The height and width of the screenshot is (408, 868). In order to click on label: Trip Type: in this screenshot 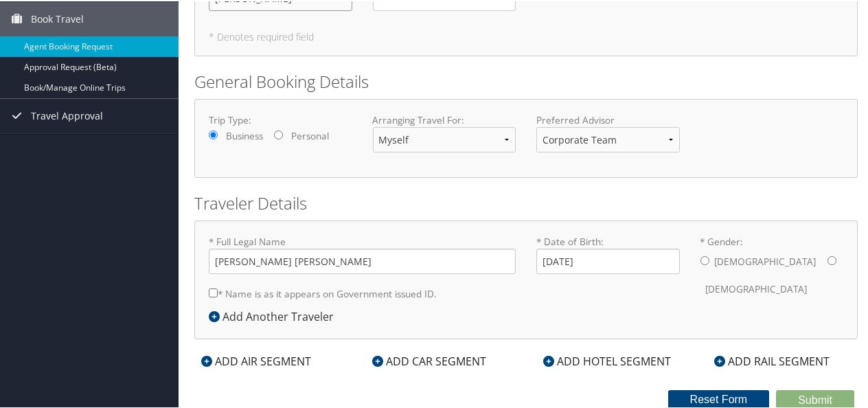, I will do `click(281, 119)`.